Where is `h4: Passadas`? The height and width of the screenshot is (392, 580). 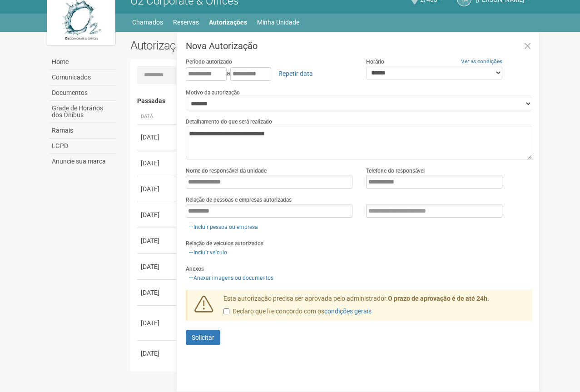
h4: Passadas is located at coordinates (332, 101).